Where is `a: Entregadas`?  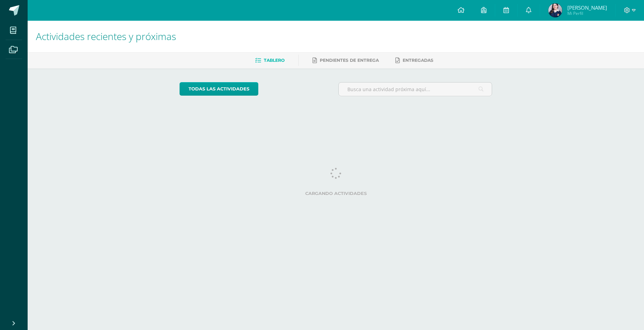 a: Entregadas is located at coordinates (414, 60).